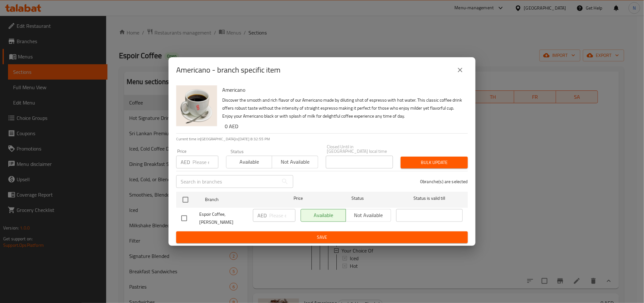 The height and width of the screenshot is (303, 644). What do you see at coordinates (342, 90) in the screenshot?
I see `h6: Americano` at bounding box center [342, 90].